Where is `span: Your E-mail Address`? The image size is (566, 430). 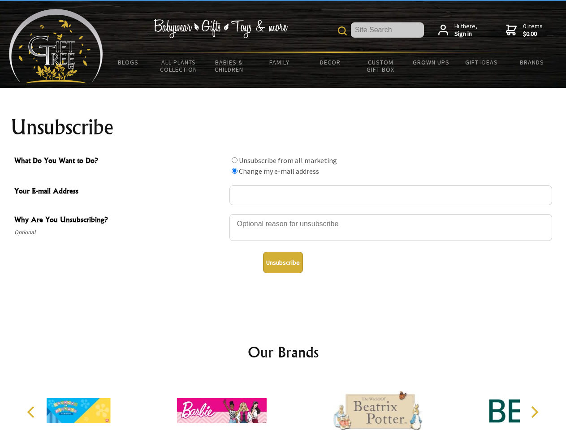 span: Your E-mail Address is located at coordinates (120, 192).